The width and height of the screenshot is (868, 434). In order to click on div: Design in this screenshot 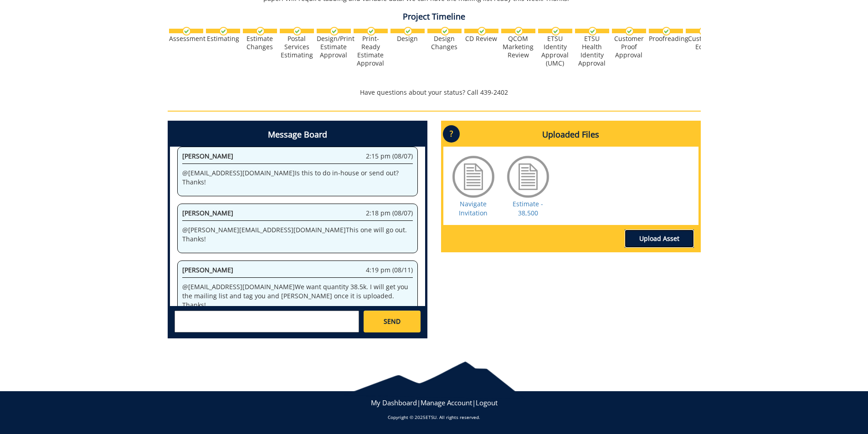, I will do `click(407, 39)`.